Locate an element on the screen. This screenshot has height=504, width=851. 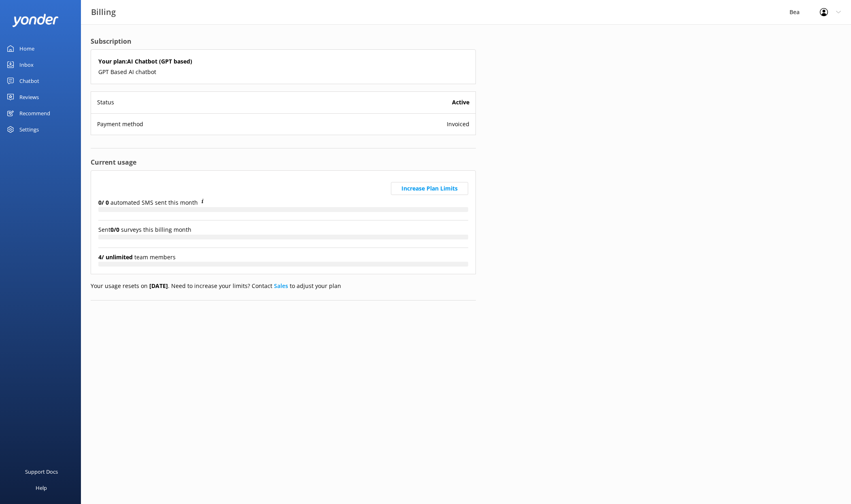
p: Your usage resets on . Need to increase your limits? Contact to adjust your plan is located at coordinates (284, 286).